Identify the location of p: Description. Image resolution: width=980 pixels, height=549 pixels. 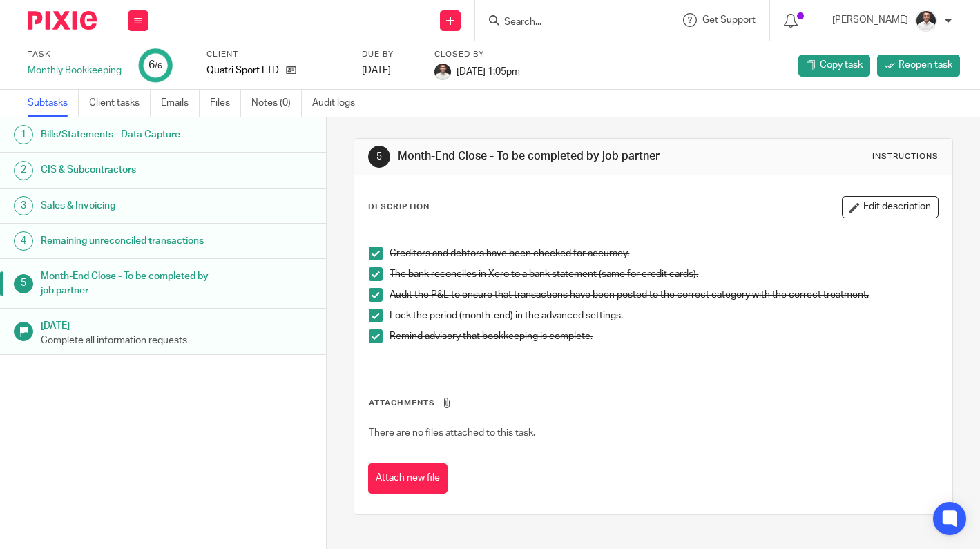
(399, 207).